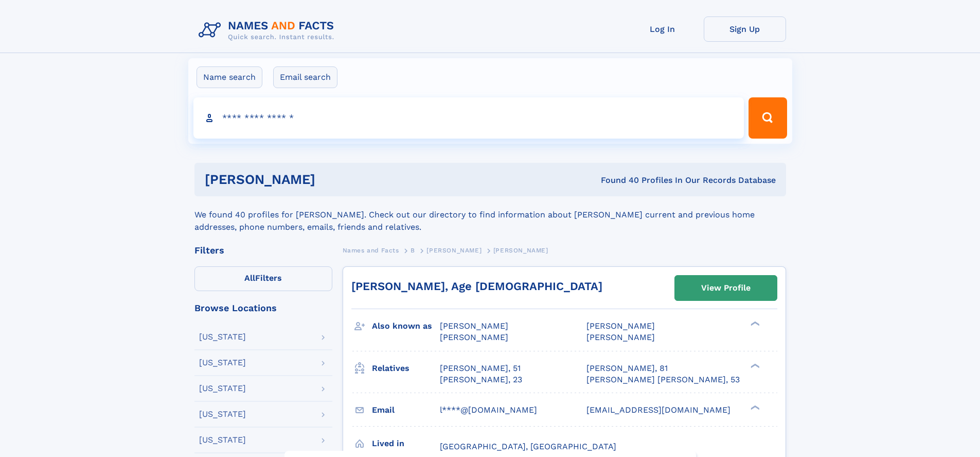  What do you see at coordinates (269, 30) in the screenshot?
I see `img: Logo Names and Facts` at bounding box center [269, 30].